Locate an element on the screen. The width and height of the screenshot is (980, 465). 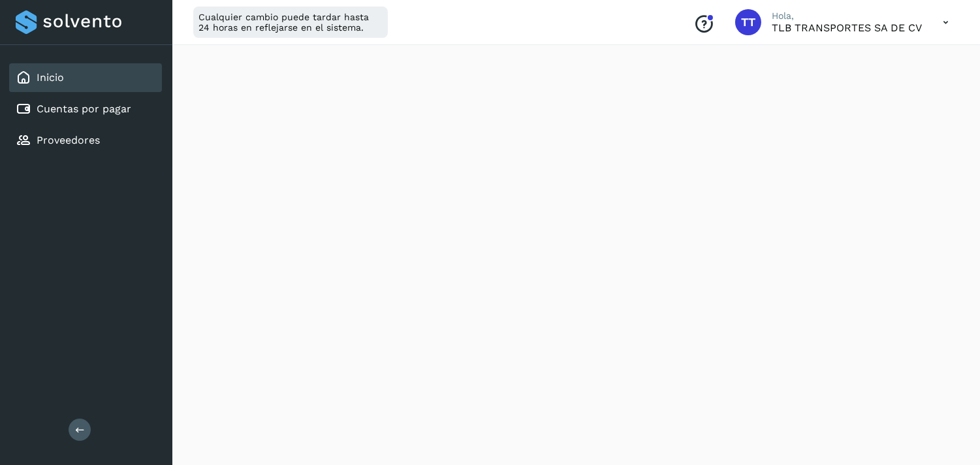
a: Proveedores is located at coordinates (68, 140).